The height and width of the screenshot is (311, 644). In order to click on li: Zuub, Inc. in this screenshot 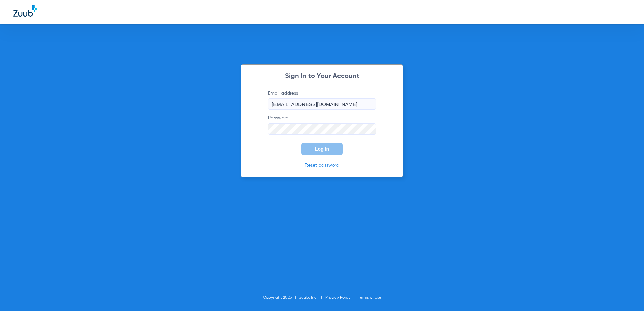, I will do `click(312, 298)`.